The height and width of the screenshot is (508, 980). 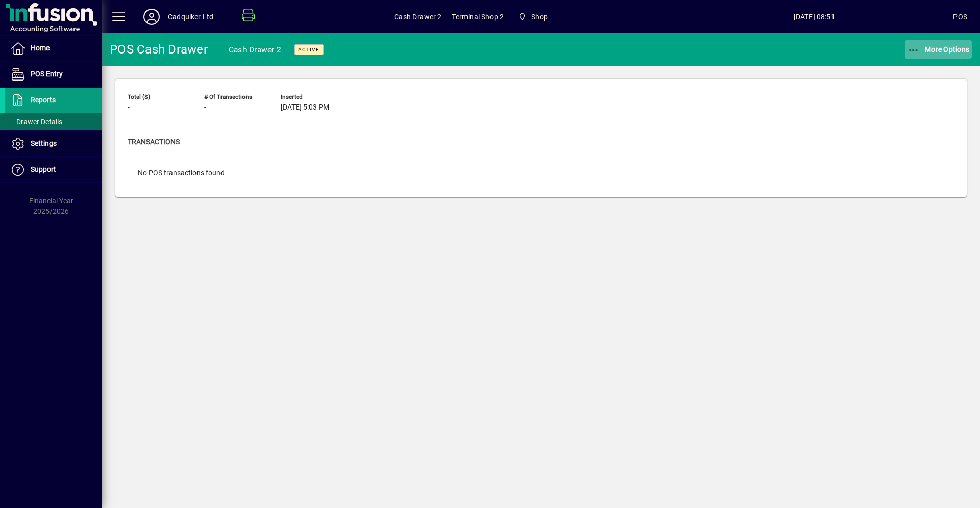 What do you see at coordinates (36, 122) in the screenshot?
I see `span: Drawer Details` at bounding box center [36, 122].